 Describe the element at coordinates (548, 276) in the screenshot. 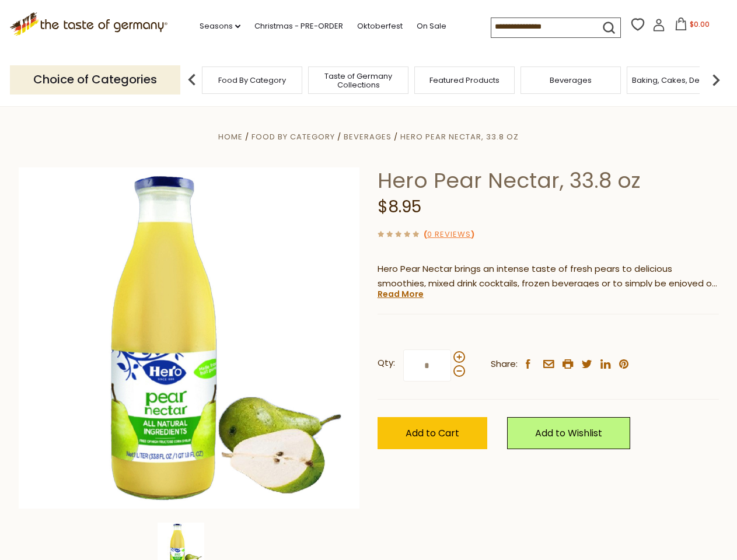

I see `p: Hero Pear Nectar brings an intense taste of fresh pears to delicious smoothies, mixed drink cockt...` at that location.